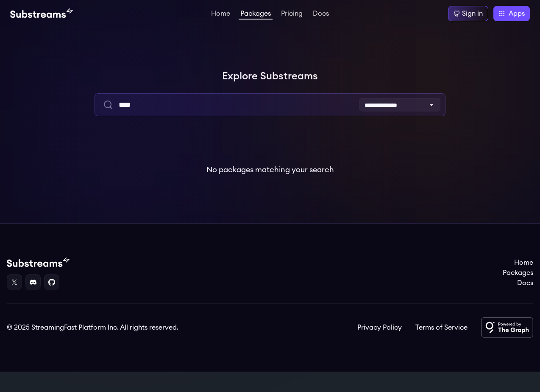 The height and width of the screenshot is (392, 540). I want to click on p: No packages matching your search, so click(270, 170).